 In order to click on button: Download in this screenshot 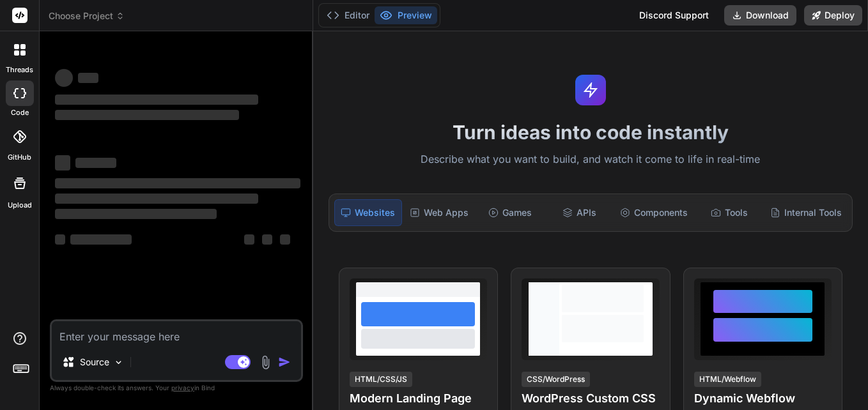, I will do `click(760, 16)`.